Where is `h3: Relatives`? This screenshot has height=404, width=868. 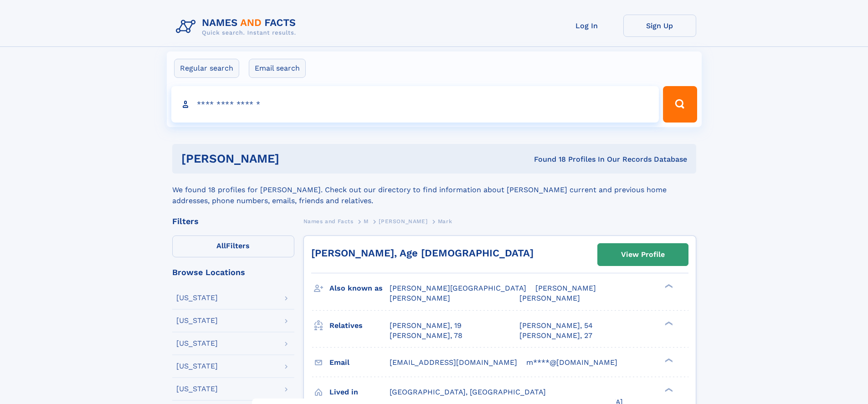
h3: Relatives is located at coordinates (360, 325).